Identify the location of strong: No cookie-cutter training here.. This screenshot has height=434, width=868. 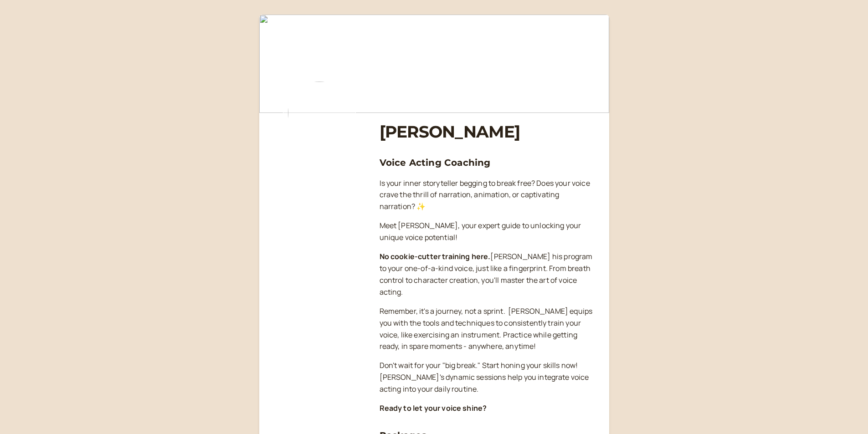
(435, 256).